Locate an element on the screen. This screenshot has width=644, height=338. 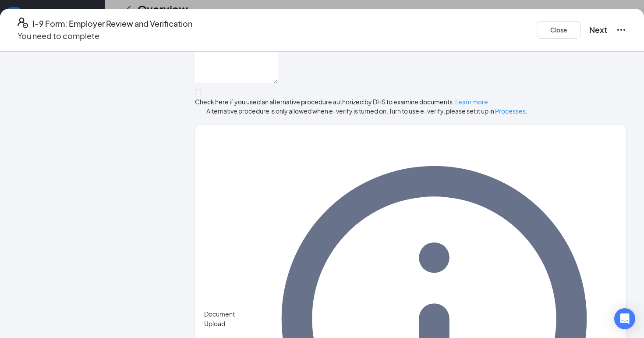
a: Processes is located at coordinates (510, 111).